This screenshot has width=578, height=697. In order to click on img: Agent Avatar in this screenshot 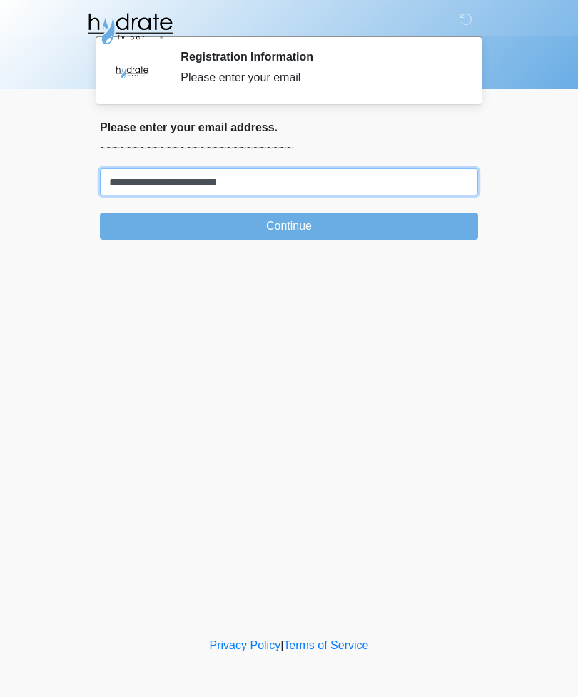, I will do `click(132, 71)`.